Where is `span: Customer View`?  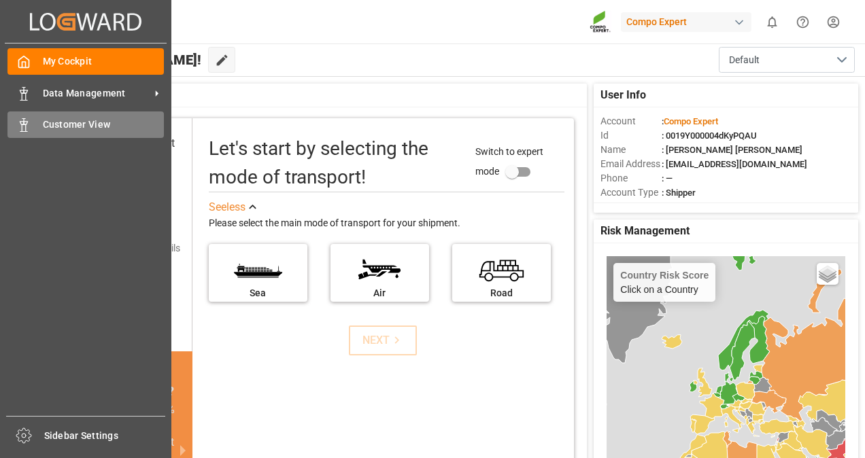
span: Customer View is located at coordinates (103, 124).